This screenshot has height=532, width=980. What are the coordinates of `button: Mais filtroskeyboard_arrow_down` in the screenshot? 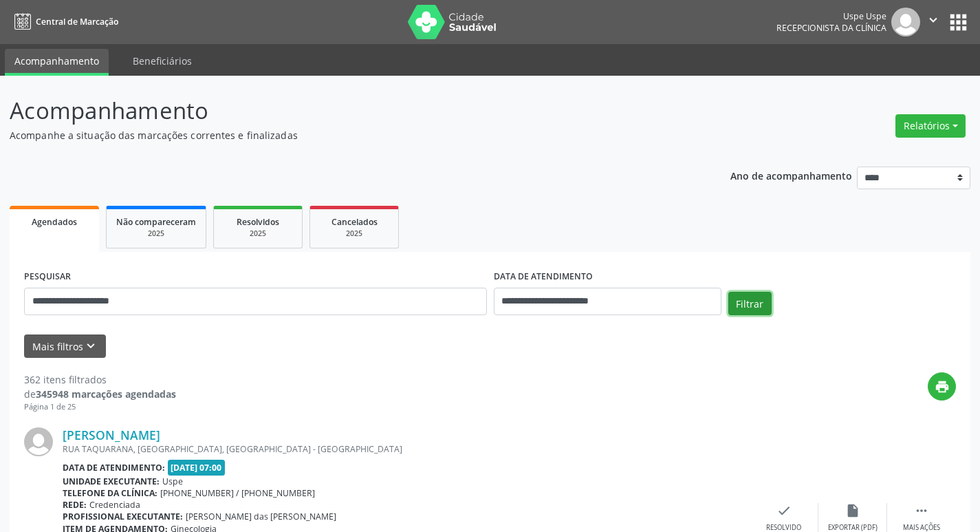 It's located at (65, 346).